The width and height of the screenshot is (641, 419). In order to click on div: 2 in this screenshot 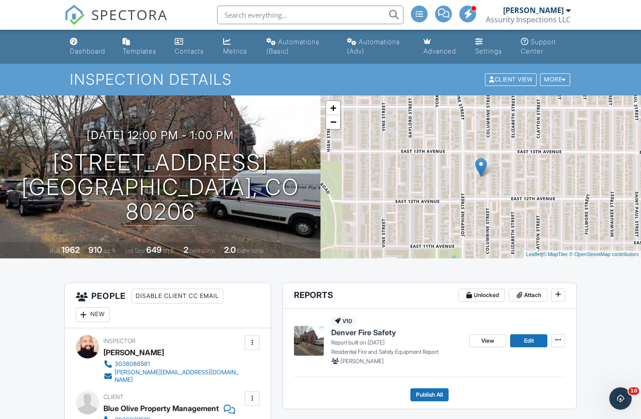, I will do `click(186, 250)`.